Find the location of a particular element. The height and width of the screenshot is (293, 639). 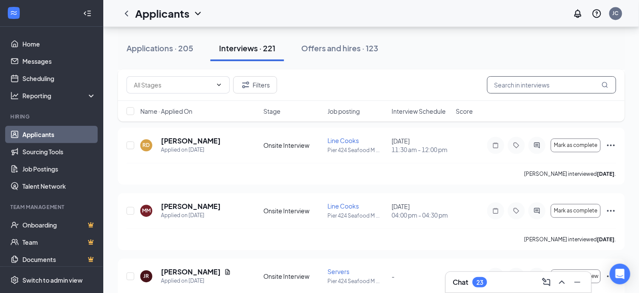

div: Switch to admin view is located at coordinates (52, 280).